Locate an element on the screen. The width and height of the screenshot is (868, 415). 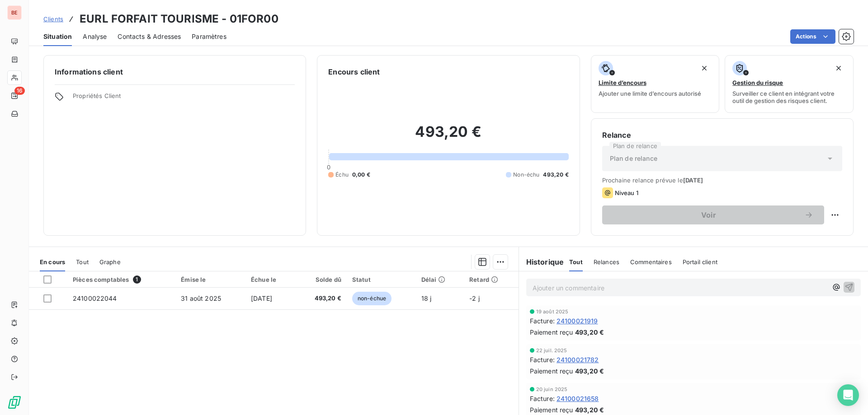
span: Analyse is located at coordinates (94, 37).